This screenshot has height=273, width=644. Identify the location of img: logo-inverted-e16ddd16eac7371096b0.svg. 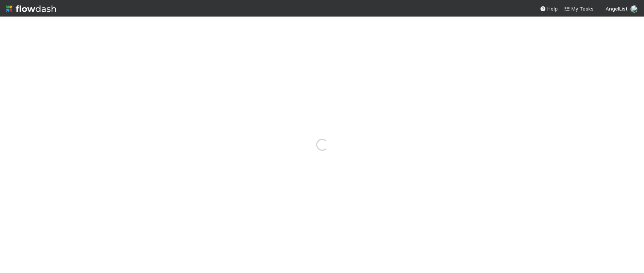
(31, 9).